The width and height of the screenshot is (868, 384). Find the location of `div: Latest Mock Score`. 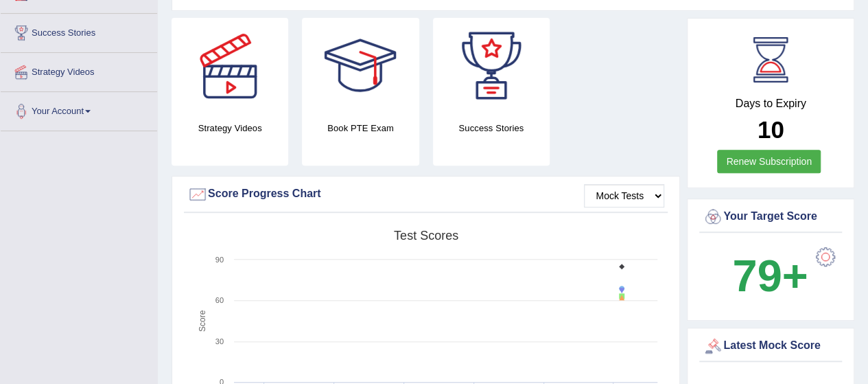

div: Latest Mock Score is located at coordinates (770, 346).